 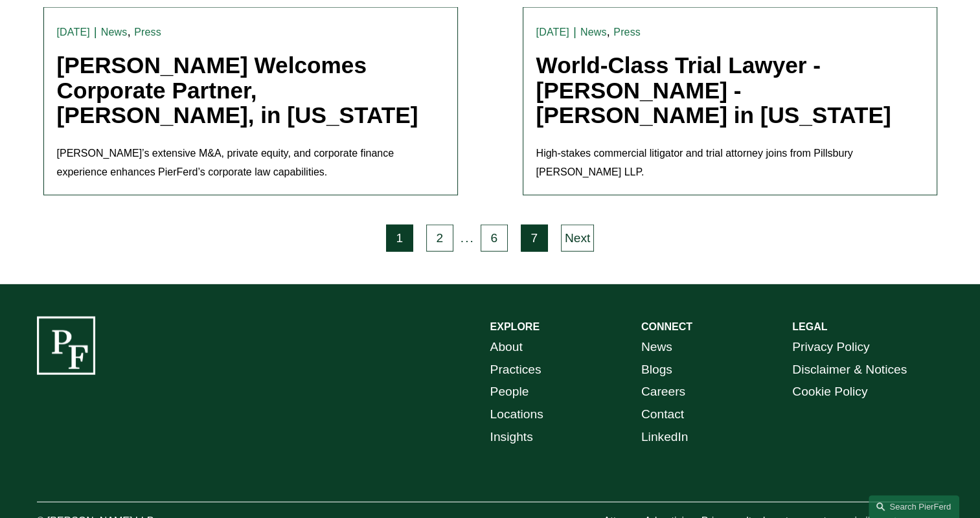 What do you see at coordinates (577, 238) in the screenshot?
I see `a: Next` at bounding box center [577, 238].